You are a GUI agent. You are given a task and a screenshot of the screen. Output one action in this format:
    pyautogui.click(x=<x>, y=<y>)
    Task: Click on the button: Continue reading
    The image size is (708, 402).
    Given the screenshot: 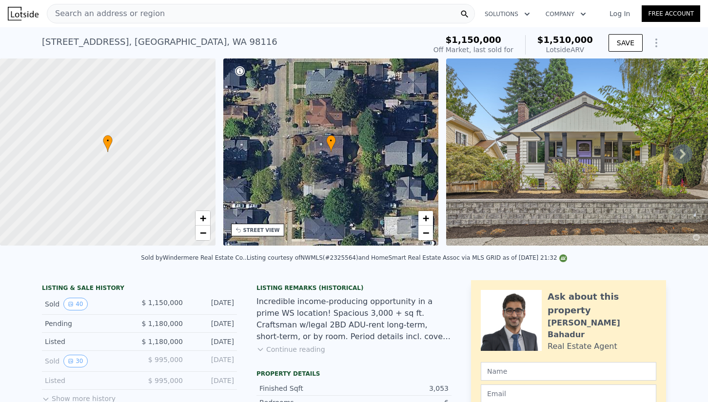 What is the action you would take?
    pyautogui.click(x=291, y=350)
    